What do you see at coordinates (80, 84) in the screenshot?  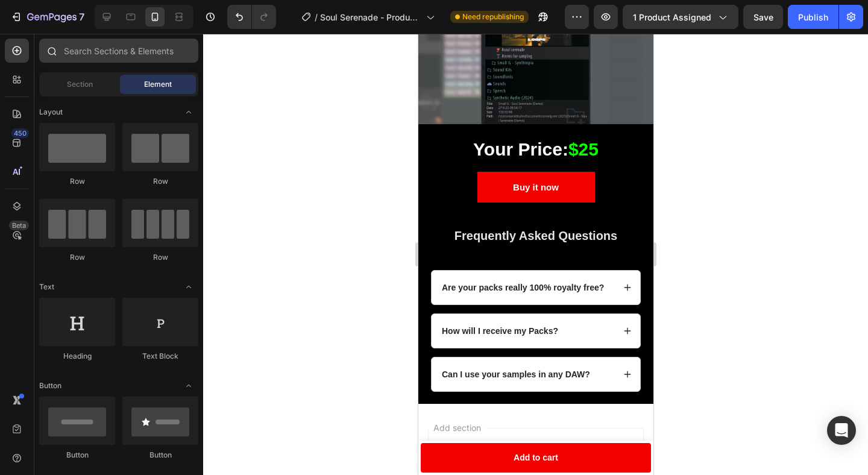 I see `span: Section` at bounding box center [80, 84].